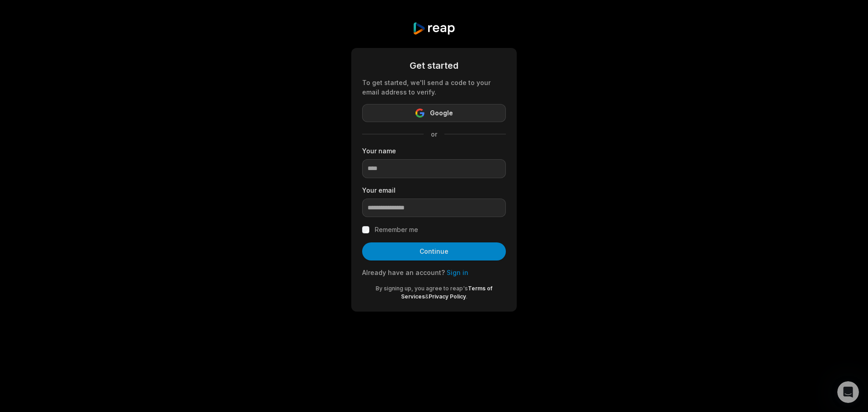 The image size is (868, 412). I want to click on div: To get started, we'll send a code to your email address to verify., so click(434, 87).